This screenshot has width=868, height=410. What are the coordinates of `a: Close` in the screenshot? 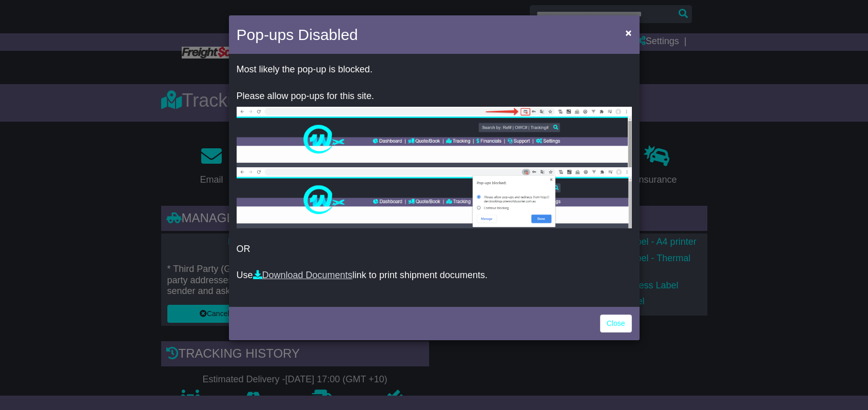 It's located at (616, 323).